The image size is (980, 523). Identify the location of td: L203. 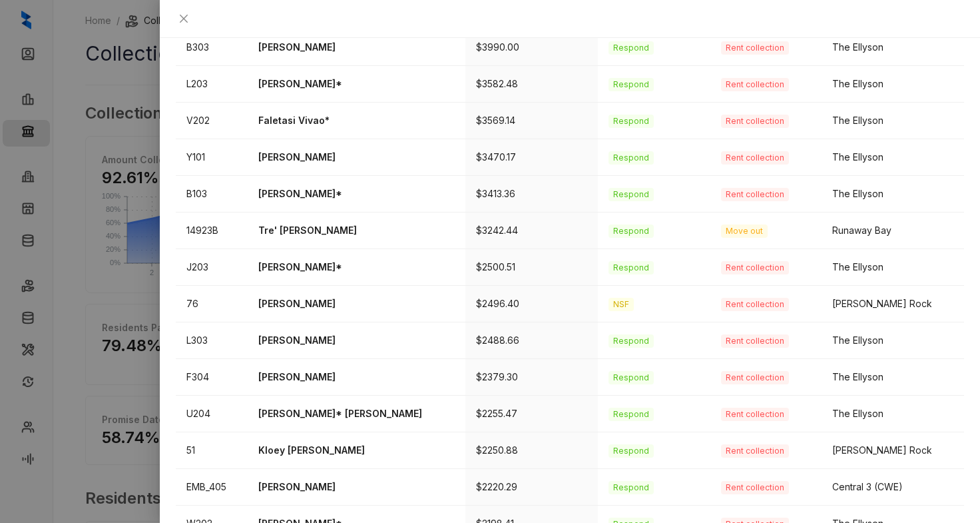
(212, 84).